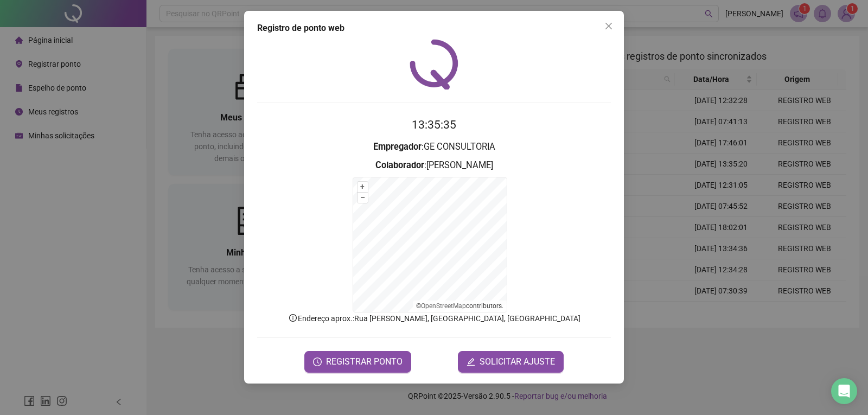  What do you see at coordinates (357, 362) in the screenshot?
I see `button: REGISTRAR PONTO` at bounding box center [357, 362].